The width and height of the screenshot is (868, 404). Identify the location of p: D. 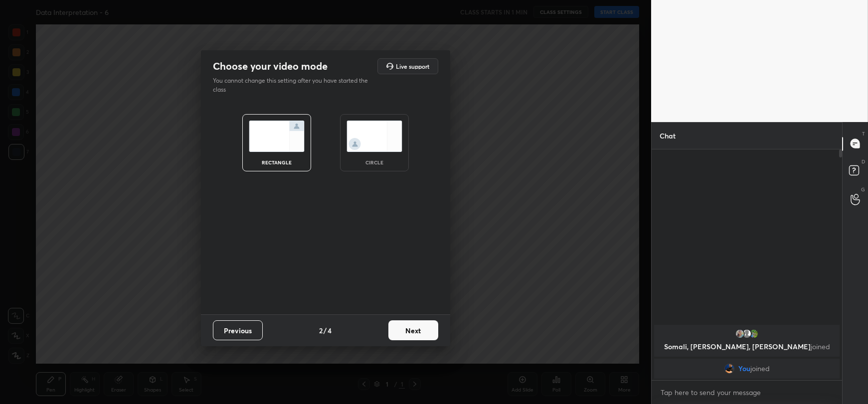
(863, 162).